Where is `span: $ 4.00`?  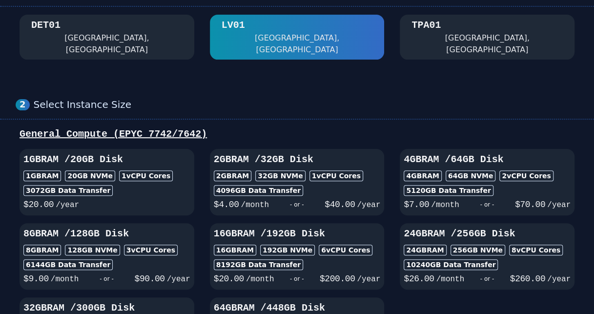
span: $ 4.00 is located at coordinates (226, 204).